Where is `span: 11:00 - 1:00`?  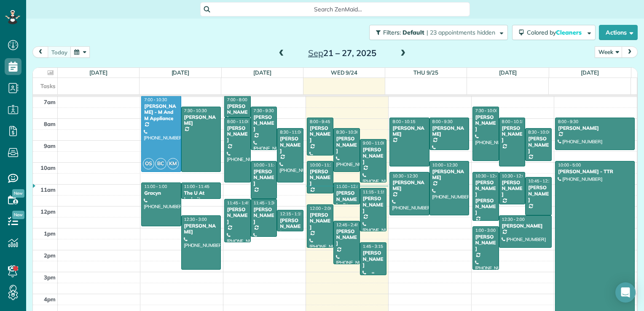
span: 11:00 - 1:00 is located at coordinates (156, 186).